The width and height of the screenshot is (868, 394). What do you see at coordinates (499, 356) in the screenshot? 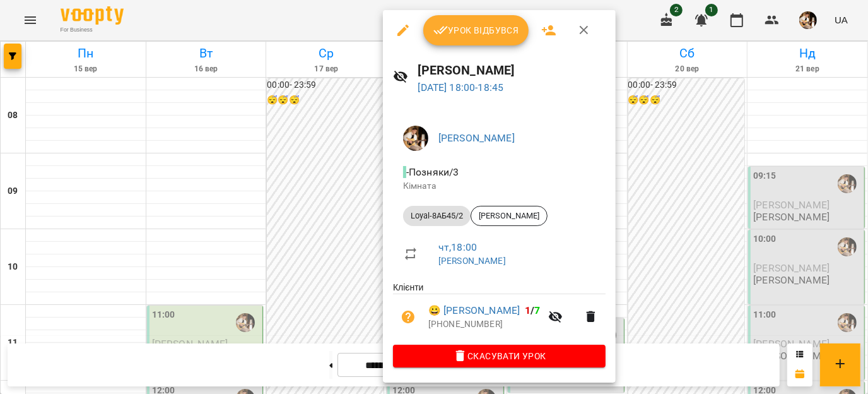
I see `button: Скасувати Урок` at bounding box center [499, 356].